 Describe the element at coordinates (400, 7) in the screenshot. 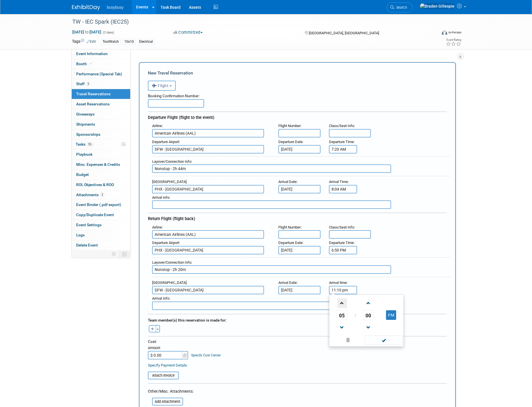

I see `a: Search` at that location.